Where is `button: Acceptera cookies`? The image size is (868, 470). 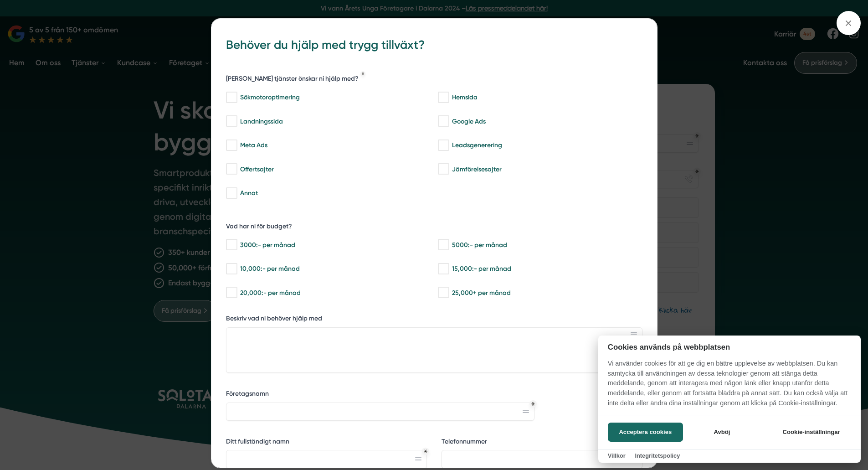 button: Acceptera cookies is located at coordinates (646, 432).